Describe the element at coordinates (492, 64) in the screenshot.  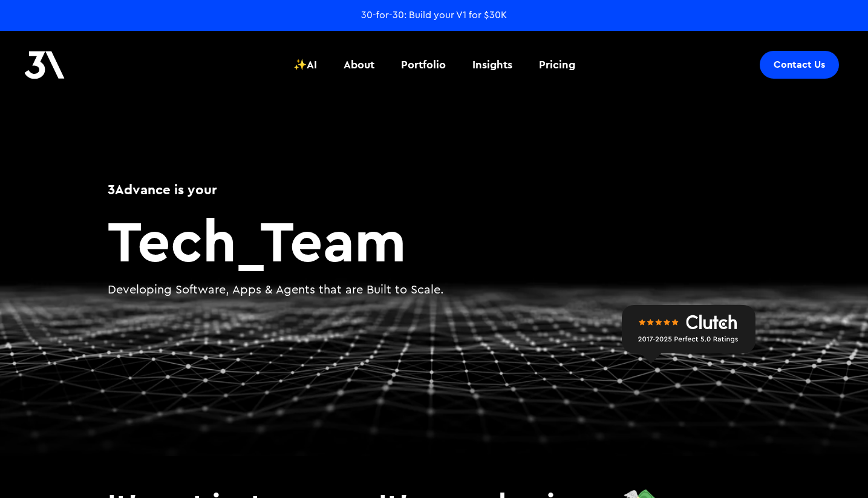
I see `a: Insights` at that location.